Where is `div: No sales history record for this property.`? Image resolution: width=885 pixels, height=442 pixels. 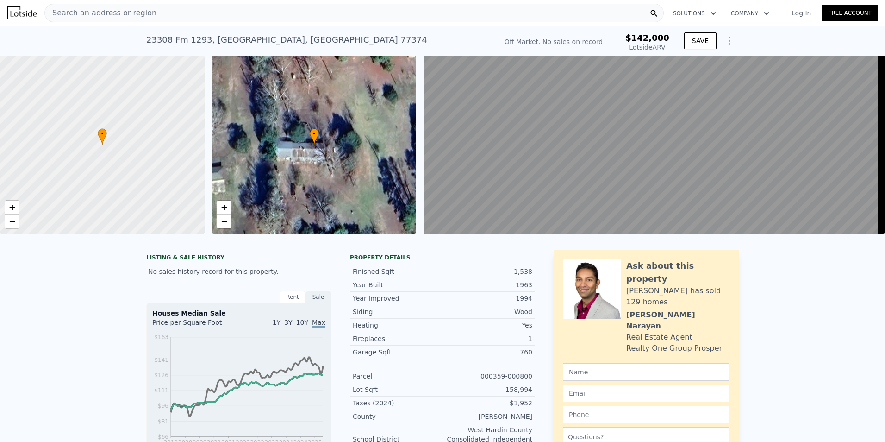 div: No sales history record for this property. is located at coordinates (239, 271).